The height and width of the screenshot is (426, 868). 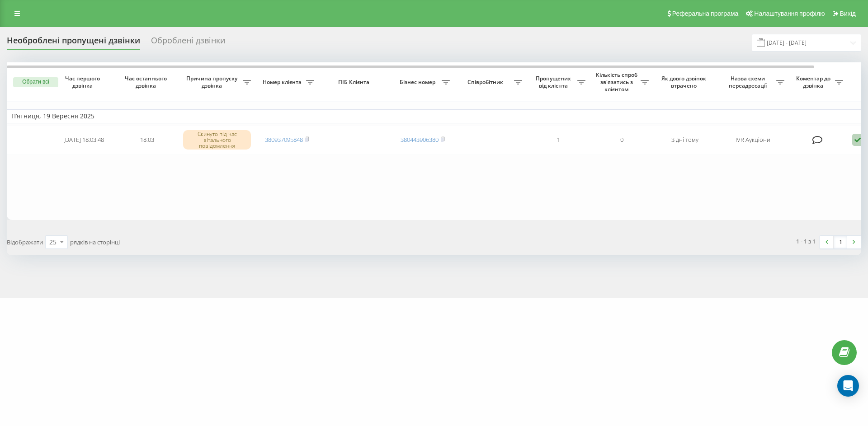 What do you see at coordinates (848, 13) in the screenshot?
I see `span: Вихід` at bounding box center [848, 13].